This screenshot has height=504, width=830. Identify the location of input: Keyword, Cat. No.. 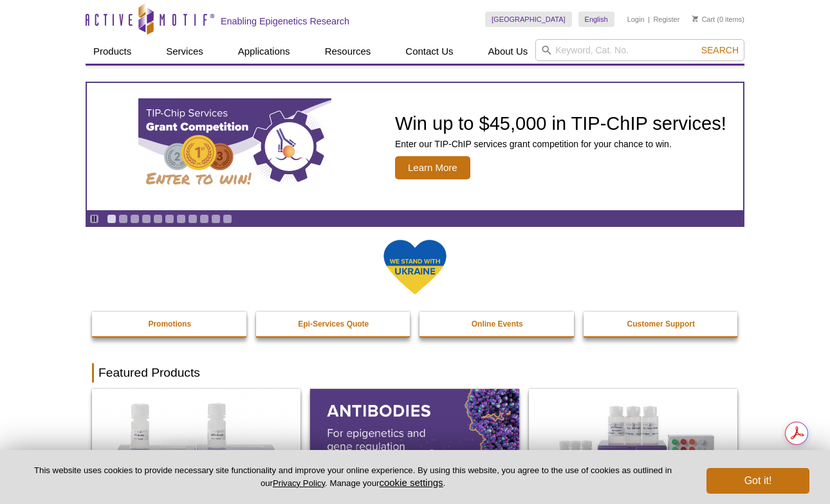
(639, 50).